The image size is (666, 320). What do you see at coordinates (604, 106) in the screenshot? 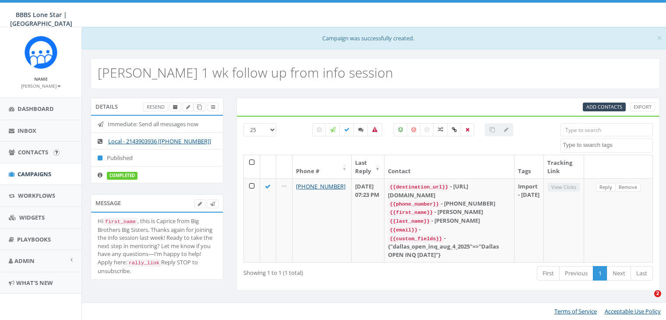
I see `span: Add Contacts` at bounding box center [604, 106].